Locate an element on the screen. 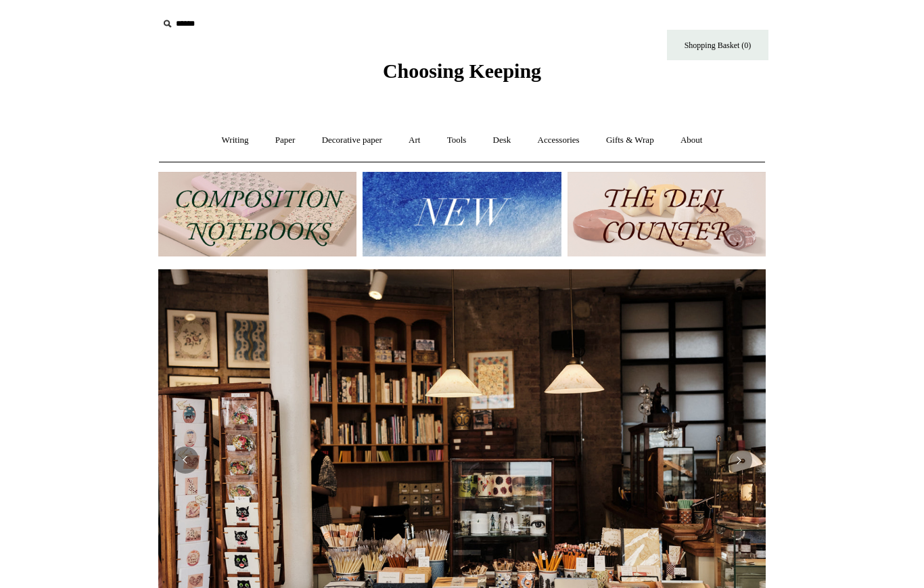 This screenshot has width=924, height=588. img: 202302 Composition ledgers.jpg__PID:69722ee6-fa44-49dd-a067-31375e5d54ec is located at coordinates (257, 214).